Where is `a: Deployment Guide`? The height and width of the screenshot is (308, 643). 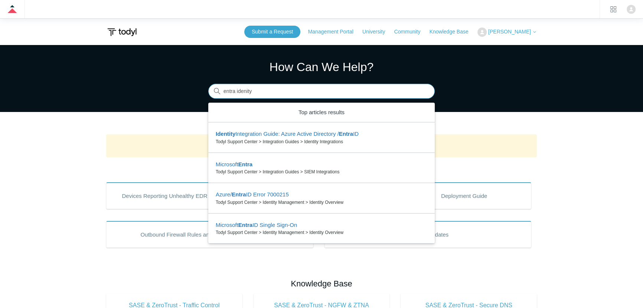
a: Deployment Guide is located at coordinates (464, 195).